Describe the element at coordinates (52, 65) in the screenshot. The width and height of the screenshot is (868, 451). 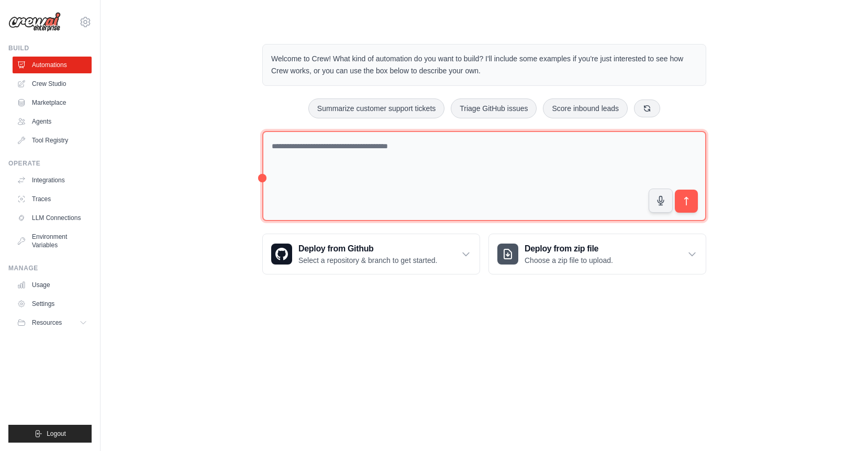
I see `a: Automations` at that location.